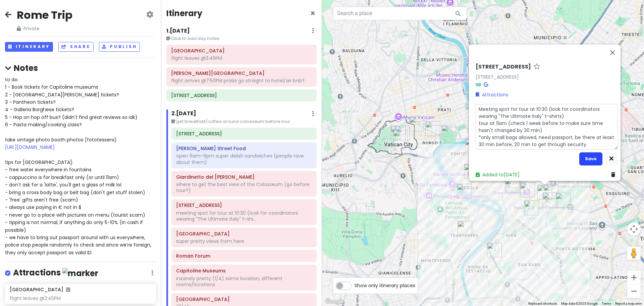 This screenshot has height=306, width=644. What do you see at coordinates (45, 15) in the screenshot?
I see `h2: Rome Trip` at bounding box center [45, 15].